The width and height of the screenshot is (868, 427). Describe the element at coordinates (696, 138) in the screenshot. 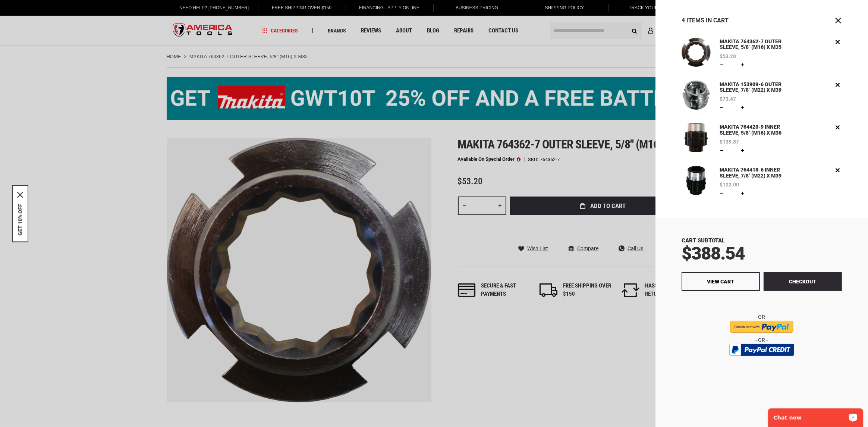

I see `img: MAKITA 764420-9 INNER SLEEVE, 5/8" (M16) X M36` at that location.